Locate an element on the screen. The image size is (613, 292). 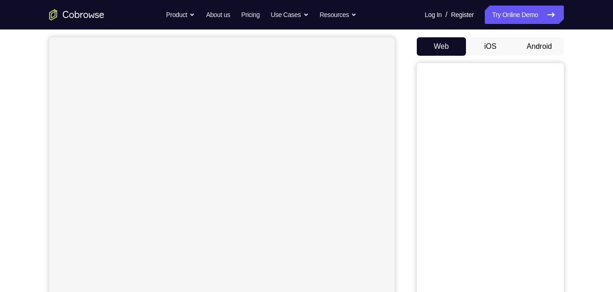
button: Android is located at coordinates (539, 46).